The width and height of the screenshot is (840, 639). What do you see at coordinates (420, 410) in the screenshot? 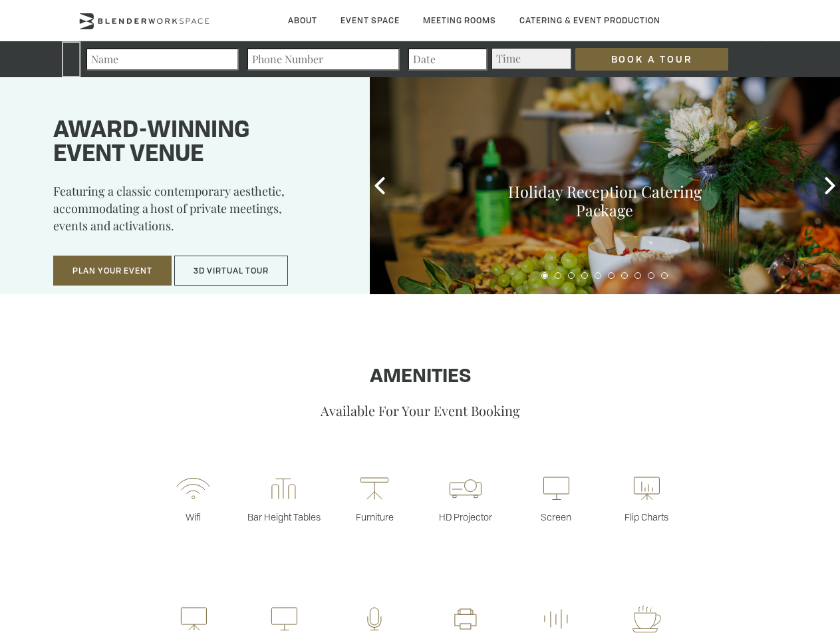
I see `p: Available For Your Event Booking` at bounding box center [420, 410].